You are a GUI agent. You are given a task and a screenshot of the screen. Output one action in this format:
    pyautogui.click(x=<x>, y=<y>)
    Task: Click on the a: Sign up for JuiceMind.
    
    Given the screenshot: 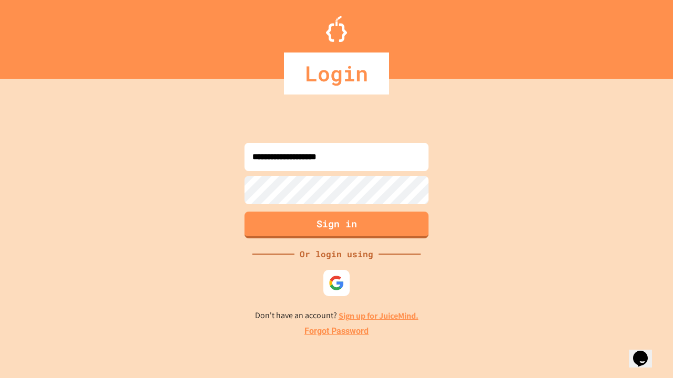 What is the action you would take?
    pyautogui.click(x=378, y=316)
    